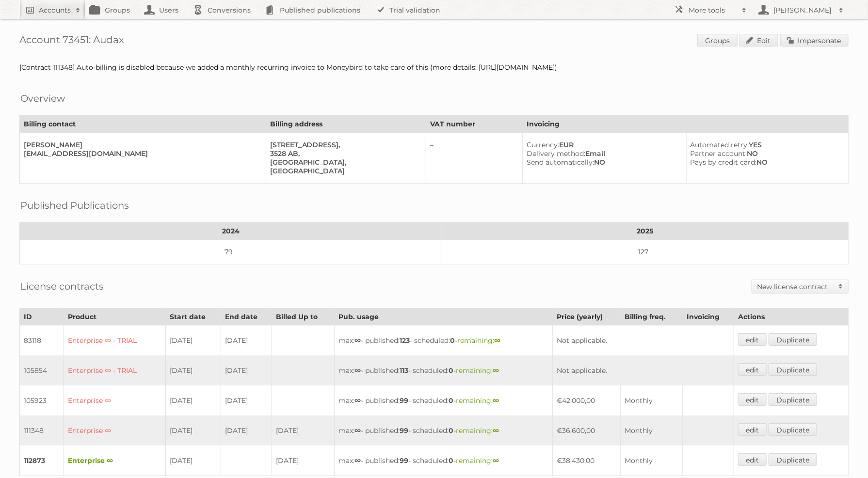 The image size is (868, 478). Describe the element at coordinates (712, 10) in the screenshot. I see `h2: More tools` at that location.